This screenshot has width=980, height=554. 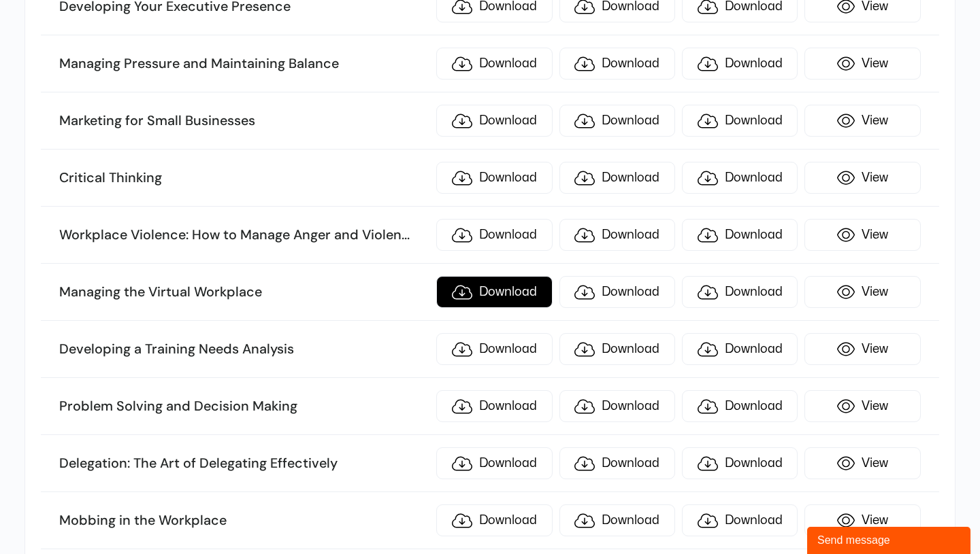 I want to click on div: Send message, so click(x=82, y=17).